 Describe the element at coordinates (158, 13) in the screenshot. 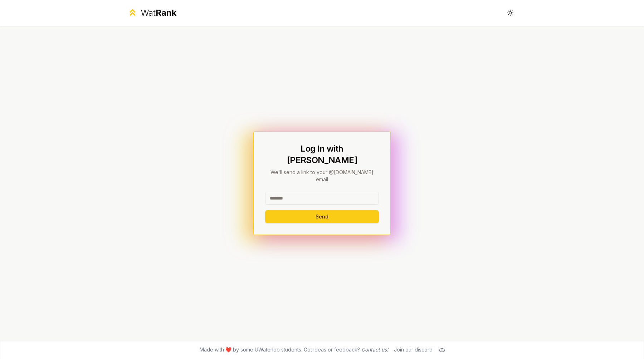

I see `div: Wat` at that location.